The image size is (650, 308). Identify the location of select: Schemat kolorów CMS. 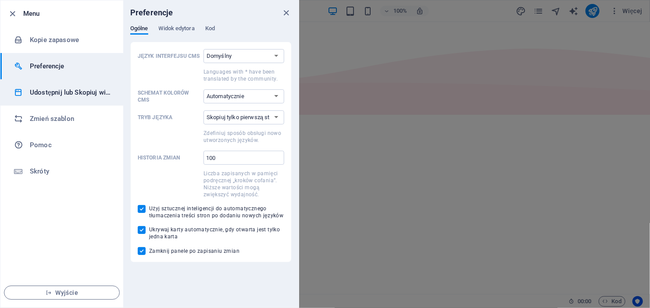
(244, 96).